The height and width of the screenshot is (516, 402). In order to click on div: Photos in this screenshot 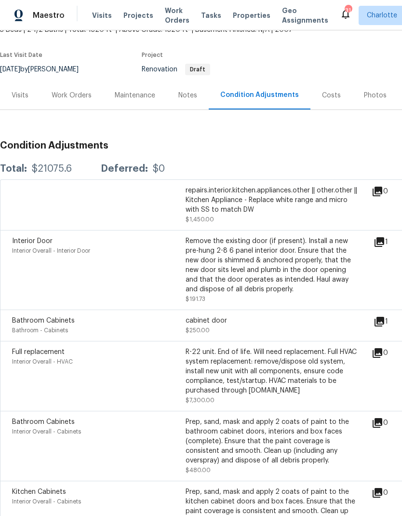, I will do `click(375, 96)`.